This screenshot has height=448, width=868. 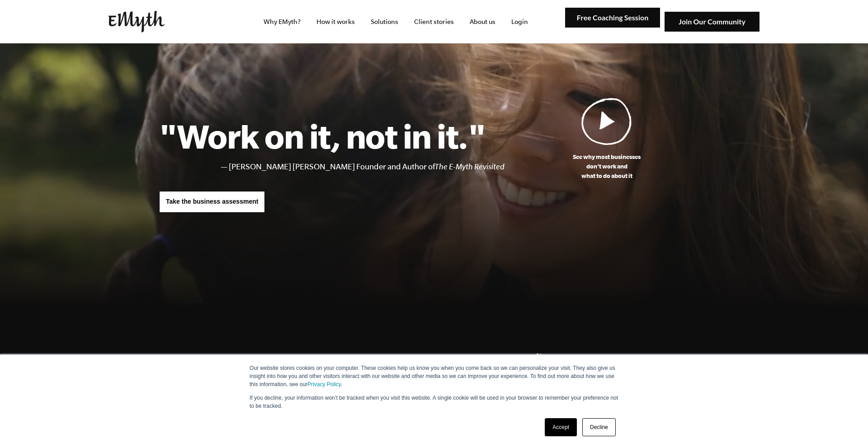 What do you see at coordinates (561, 427) in the screenshot?
I see `a: Accept` at bounding box center [561, 427].